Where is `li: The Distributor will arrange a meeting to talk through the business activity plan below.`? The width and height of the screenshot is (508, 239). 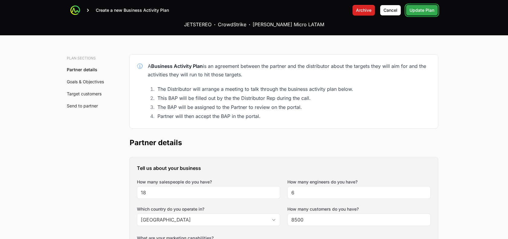
li: The Distributor will arrange a meeting to talk through the business activity plan below. is located at coordinates (293, 89).